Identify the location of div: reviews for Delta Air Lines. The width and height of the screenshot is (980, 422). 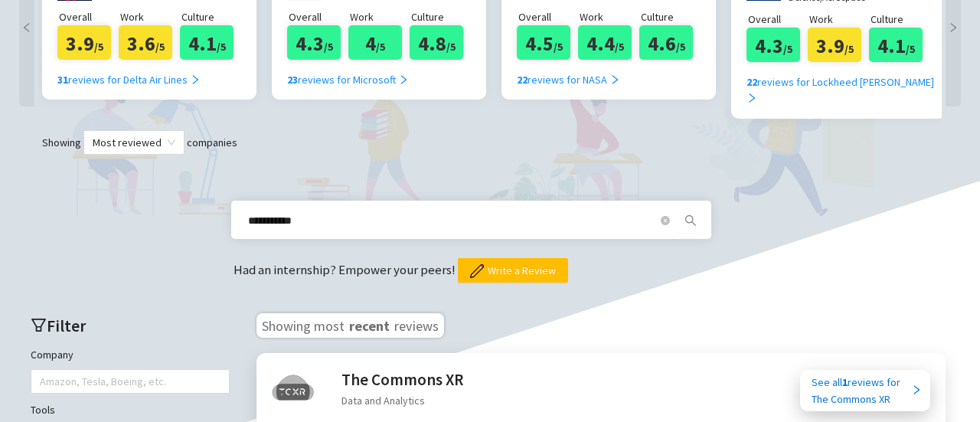
(129, 79).